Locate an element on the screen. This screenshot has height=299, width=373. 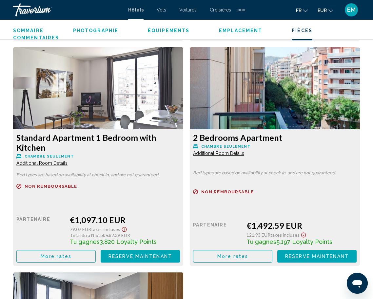
span: Emplacement is located at coordinates (241, 31).